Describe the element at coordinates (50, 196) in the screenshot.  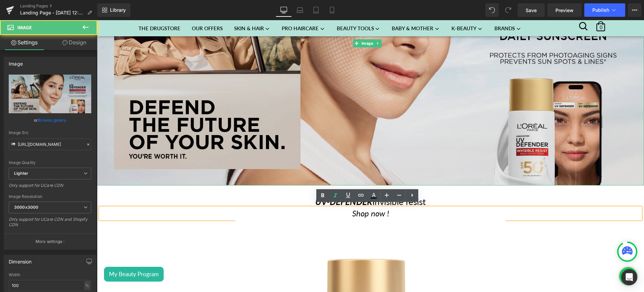
I see `div: Image Resolution` at that location.